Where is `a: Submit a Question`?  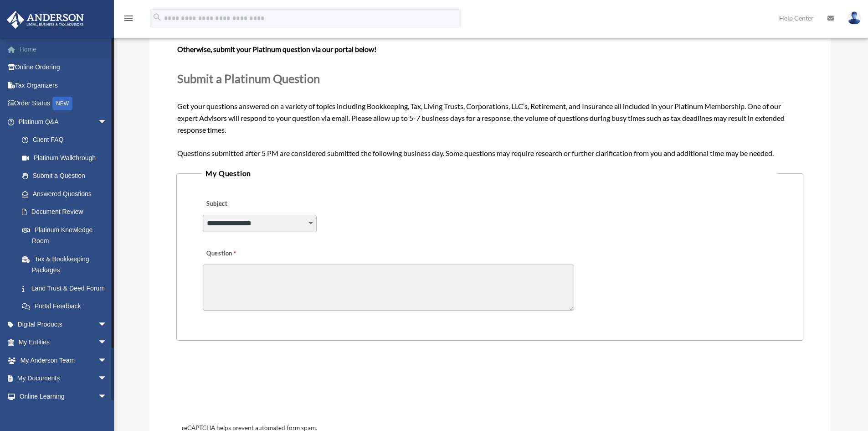 a: Submit a Question is located at coordinates (64, 176).